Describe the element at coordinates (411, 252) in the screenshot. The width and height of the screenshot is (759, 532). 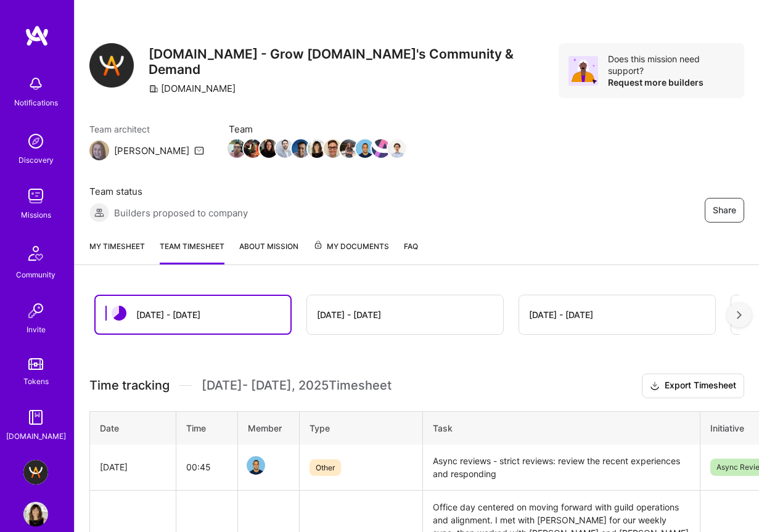
I see `a: FAQ` at that location.